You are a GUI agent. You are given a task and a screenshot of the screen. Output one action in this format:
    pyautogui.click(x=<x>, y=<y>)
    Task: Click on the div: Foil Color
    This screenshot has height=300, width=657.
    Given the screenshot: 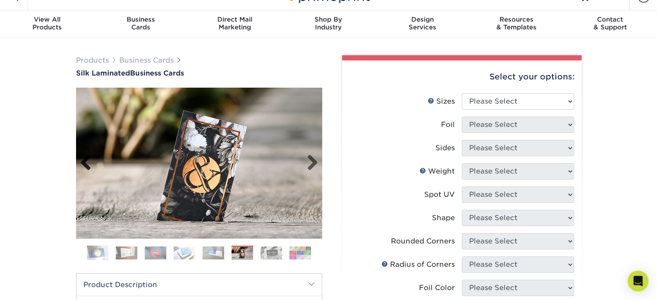 What is the action you would take?
    pyautogui.click(x=436, y=288)
    